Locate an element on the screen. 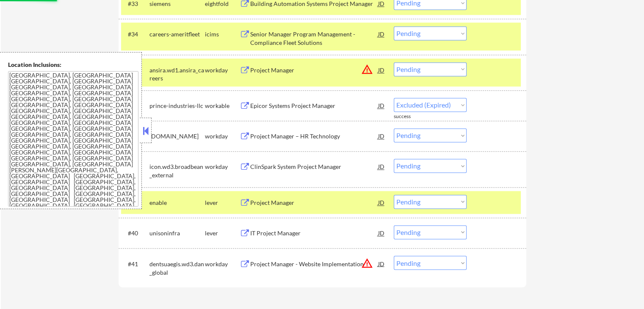  div: careers-ameritfleet is located at coordinates (177, 34).